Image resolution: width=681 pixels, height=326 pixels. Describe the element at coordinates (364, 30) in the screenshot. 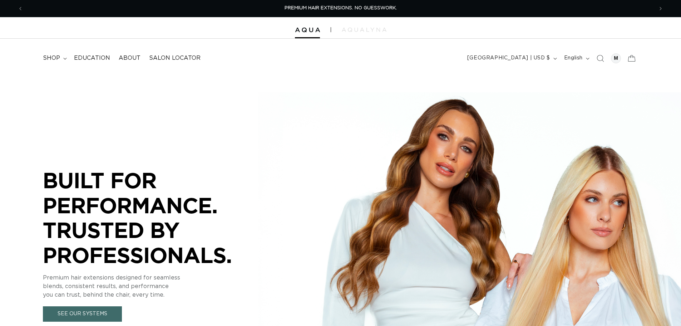

I see `img: aqualyna.com` at that location.